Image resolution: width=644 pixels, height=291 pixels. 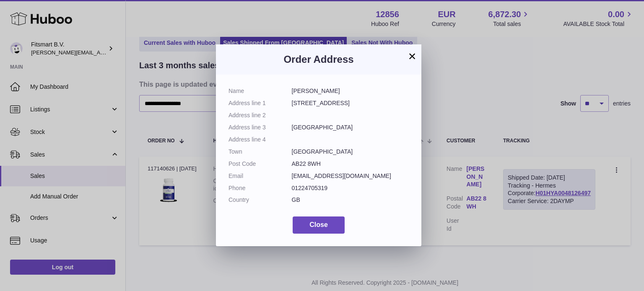 What do you see at coordinates (260, 188) in the screenshot?
I see `dt: Phone` at bounding box center [260, 188].